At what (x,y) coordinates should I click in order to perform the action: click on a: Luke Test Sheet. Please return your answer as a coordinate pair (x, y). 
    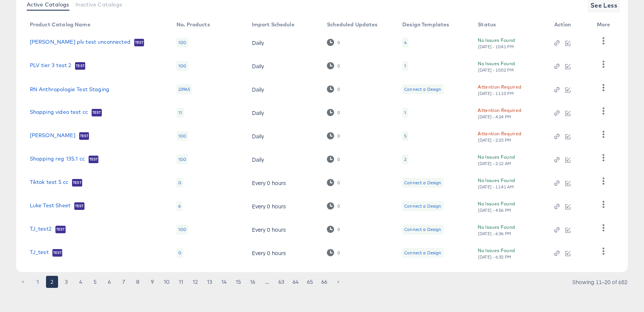
    Looking at the image, I should click on (50, 206).